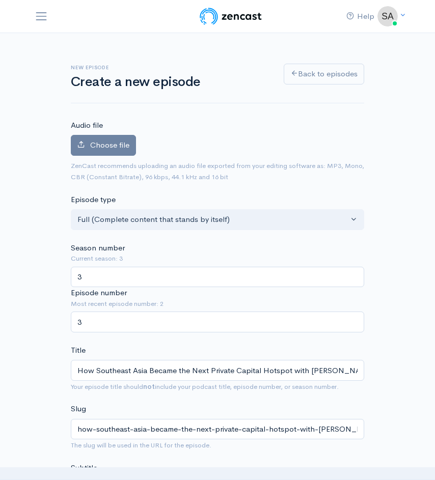 The image size is (435, 480). I want to click on small: The slug will be used in the URL for the episode., so click(141, 445).